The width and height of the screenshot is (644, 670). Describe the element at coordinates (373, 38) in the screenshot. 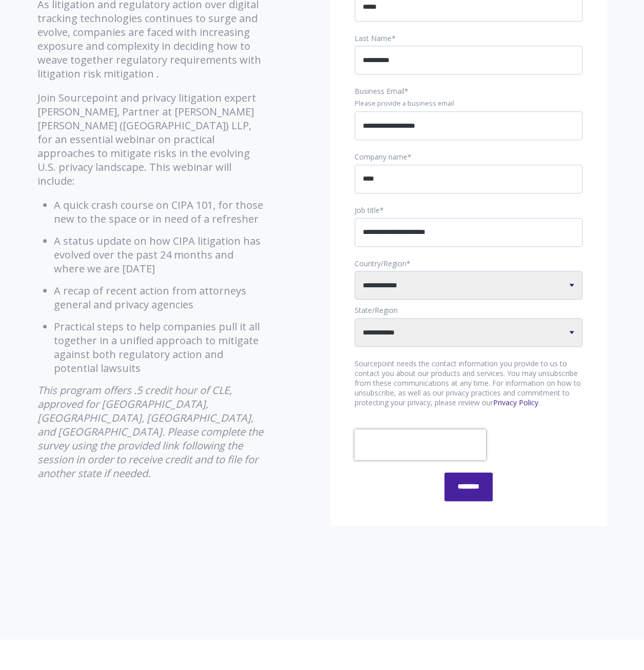

I see `span: Last Name` at that location.